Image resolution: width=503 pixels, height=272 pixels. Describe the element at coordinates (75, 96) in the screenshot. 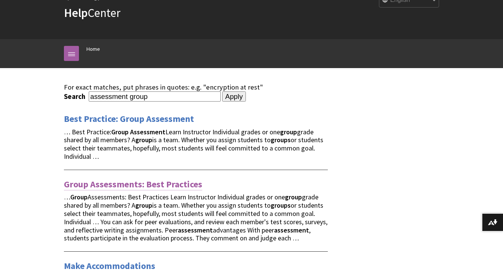

I see `label: Search` at that location.